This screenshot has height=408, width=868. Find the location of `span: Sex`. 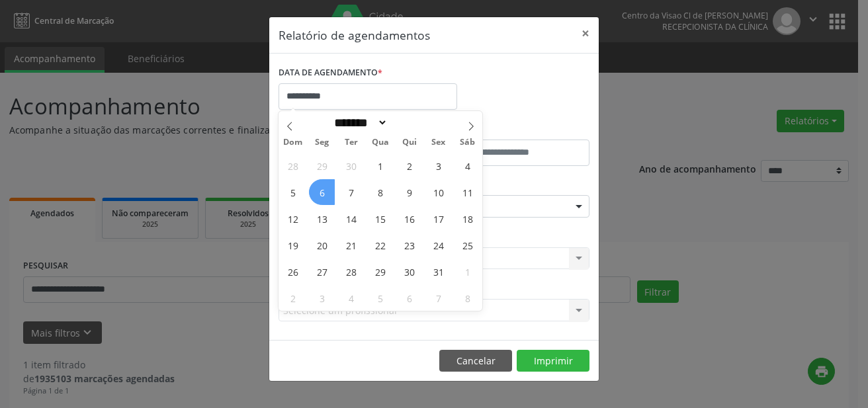

span: Sex is located at coordinates (439, 142).